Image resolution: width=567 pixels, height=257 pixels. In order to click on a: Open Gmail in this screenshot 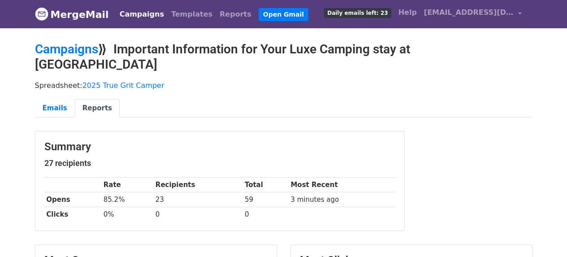, I will do `click(283, 14)`.